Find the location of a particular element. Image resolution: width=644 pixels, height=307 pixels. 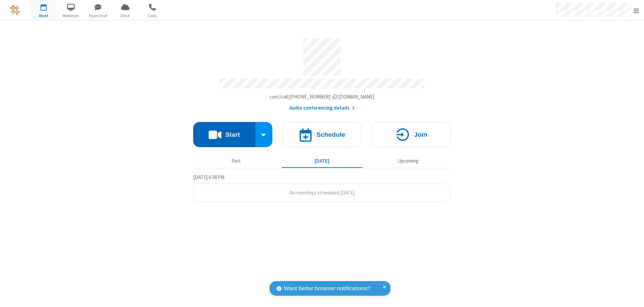

img: QA Selenium DO NOT DELETE OR CHANGE is located at coordinates (15, 10).